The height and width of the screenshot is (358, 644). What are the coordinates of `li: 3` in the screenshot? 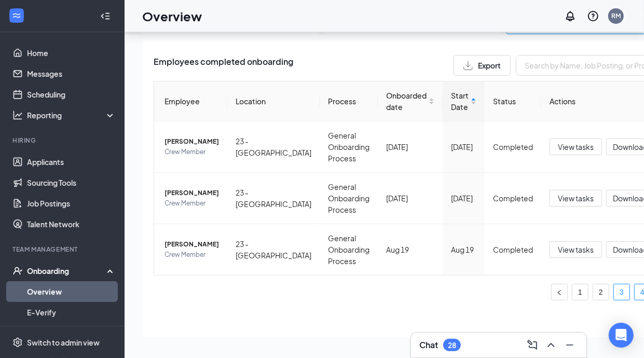 It's located at (621, 292).